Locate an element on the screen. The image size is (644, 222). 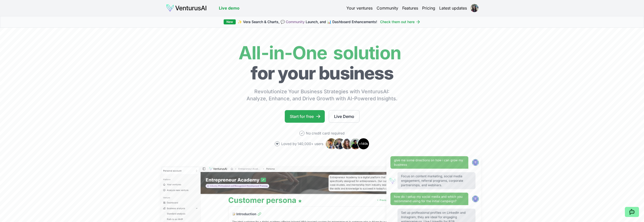
img: Avatar 4 is located at coordinates (355, 144).